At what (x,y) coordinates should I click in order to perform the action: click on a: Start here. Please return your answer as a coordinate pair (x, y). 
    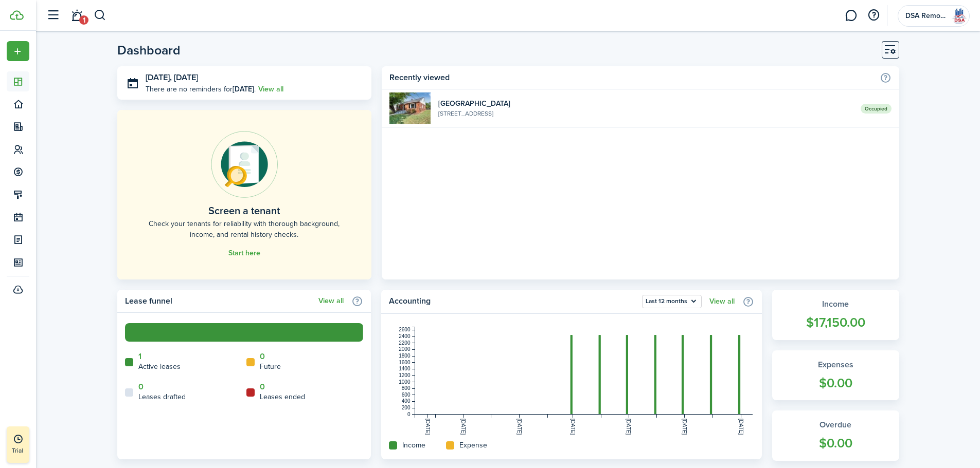
    Looking at the image, I should click on (244, 254).